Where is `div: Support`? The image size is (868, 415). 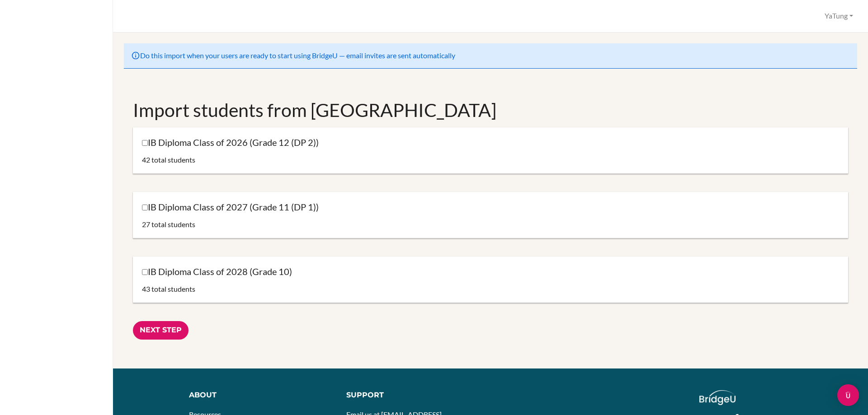 div: Support is located at coordinates (414, 395).